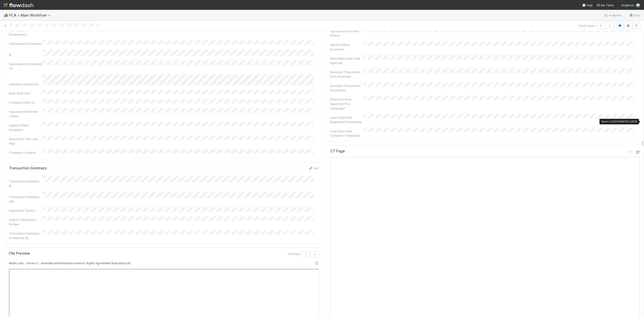  Describe the element at coordinates (18, 5) in the screenshot. I see `img: logo-inverted-e16ddd16eac7371096b0.svg` at that location.